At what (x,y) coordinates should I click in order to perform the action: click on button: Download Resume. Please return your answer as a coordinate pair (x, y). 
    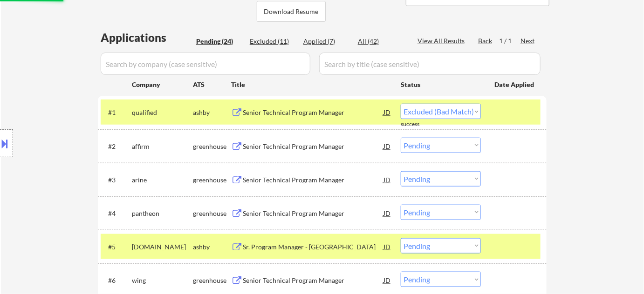
    Looking at the image, I should click on (291, 11).